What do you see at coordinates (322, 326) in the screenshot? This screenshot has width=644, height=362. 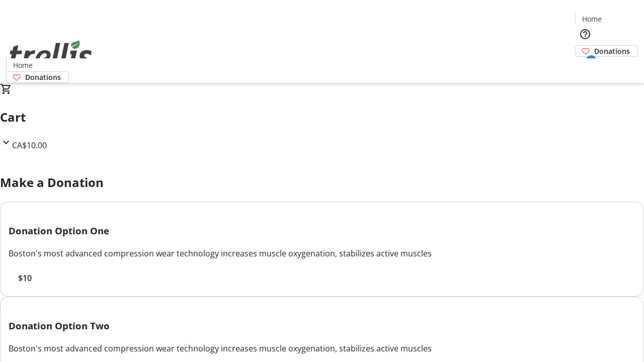 I see `h3: Donation Option Two` at bounding box center [322, 326].